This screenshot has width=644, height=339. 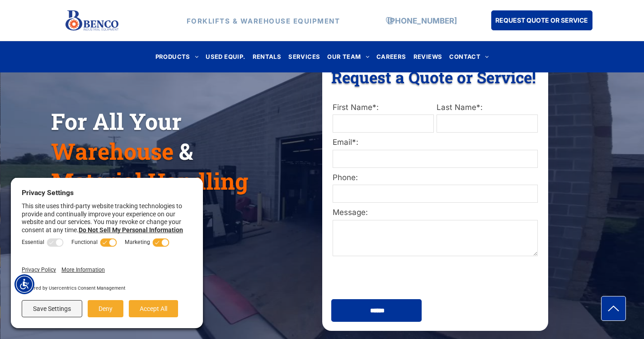 What do you see at coordinates (428, 56) in the screenshot?
I see `a: REVIEWS` at bounding box center [428, 56].